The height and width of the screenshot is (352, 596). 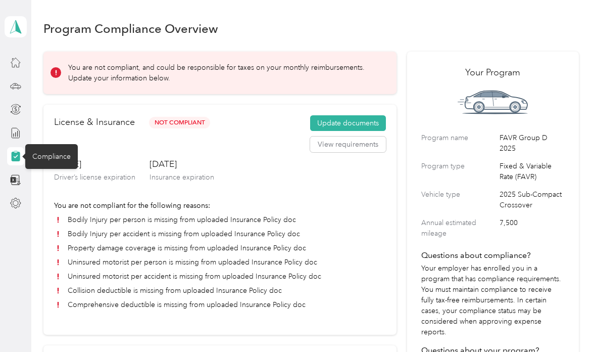 What do you see at coordinates (532, 199) in the screenshot?
I see `span: 2025 Sub-Compact Crossover` at bounding box center [532, 199].